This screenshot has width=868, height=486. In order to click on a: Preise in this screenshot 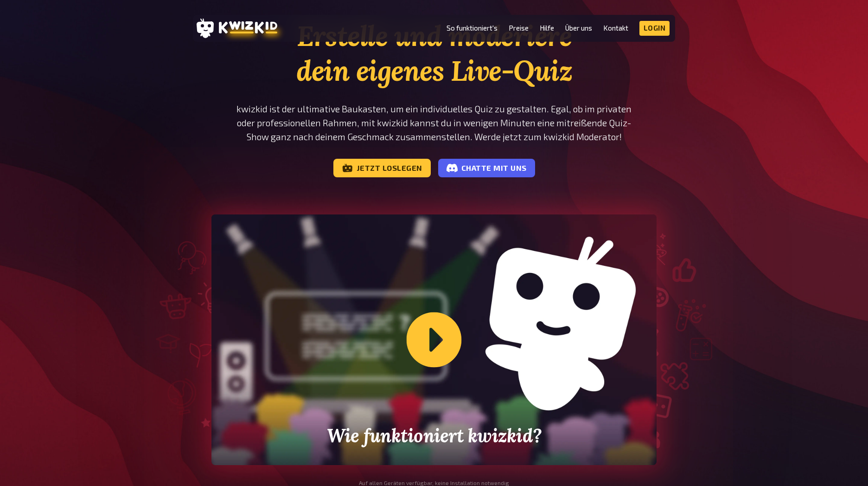, I will do `click(518, 28)`.